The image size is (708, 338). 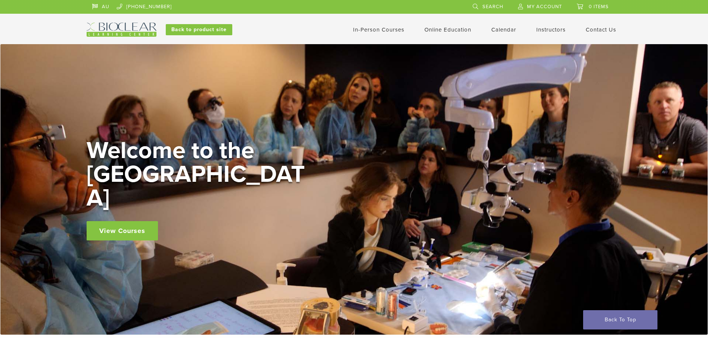 What do you see at coordinates (503, 30) in the screenshot?
I see `a: Calendar` at bounding box center [503, 30].